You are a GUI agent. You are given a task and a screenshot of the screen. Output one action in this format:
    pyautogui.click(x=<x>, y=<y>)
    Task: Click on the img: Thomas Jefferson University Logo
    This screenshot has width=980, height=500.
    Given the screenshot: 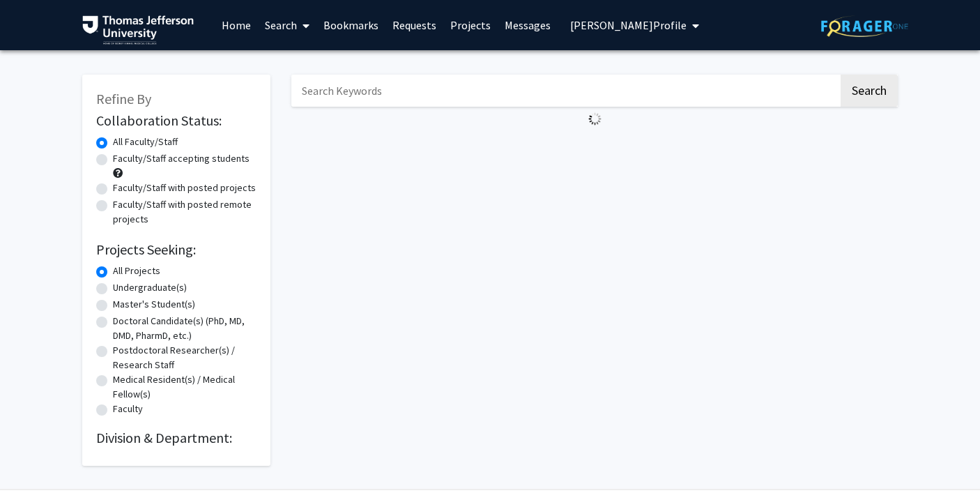 What is the action you would take?
    pyautogui.click(x=138, y=30)
    